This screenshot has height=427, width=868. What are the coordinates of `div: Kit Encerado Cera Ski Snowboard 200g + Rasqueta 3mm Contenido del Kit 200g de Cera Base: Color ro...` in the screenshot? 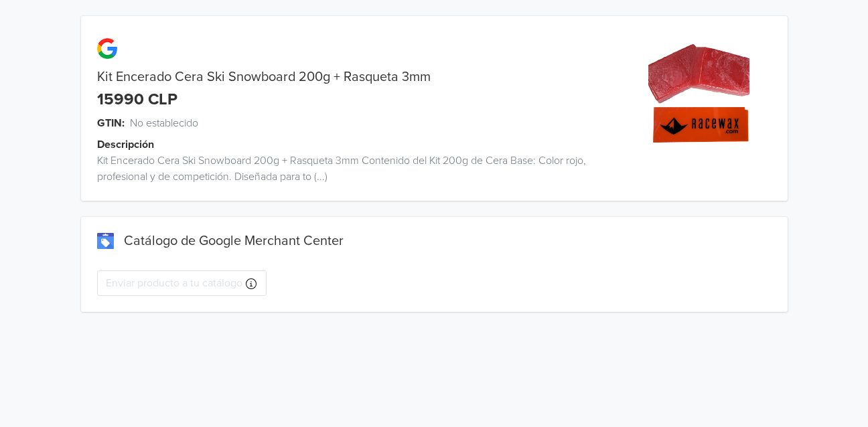 It's located at (345, 169).